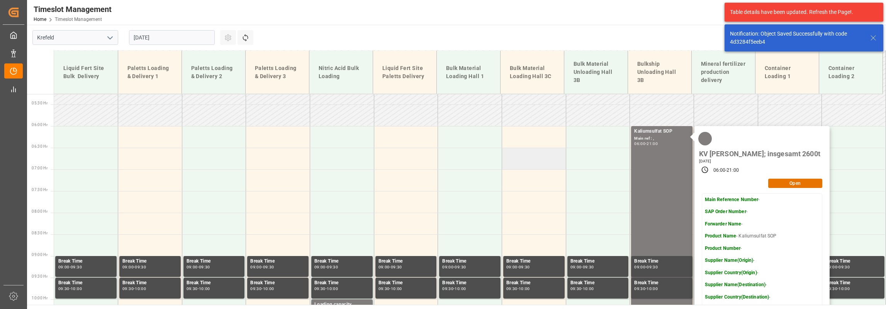 The width and height of the screenshot is (886, 309). Describe the element at coordinates (39, 276) in the screenshot. I see `span: 09:30 Hr` at that location.